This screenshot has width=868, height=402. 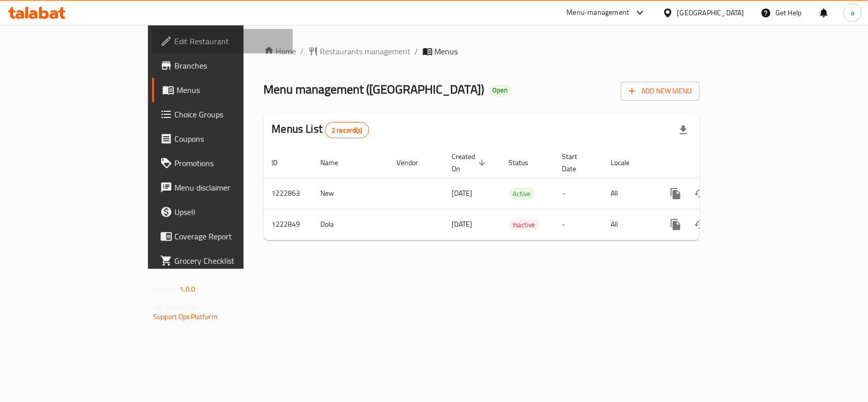 I want to click on span: a, so click(x=853, y=13).